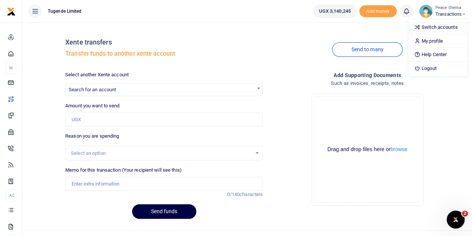 Image resolution: width=472 pixels, height=236 pixels. What do you see at coordinates (368, 149) in the screenshot?
I see `div: Drag and drop files here or` at bounding box center [368, 149].